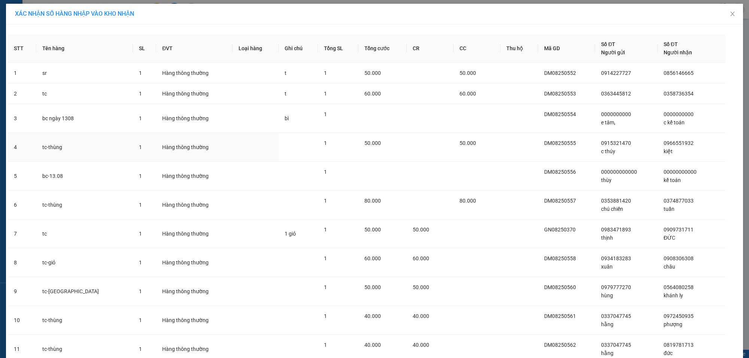 This screenshot has width=749, height=358. I want to click on span: 000000000000, so click(619, 172).